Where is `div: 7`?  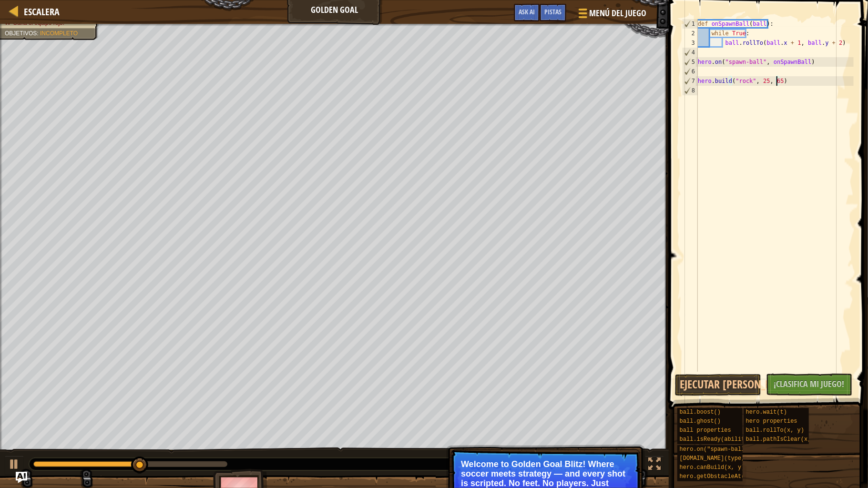
div: 7 is located at coordinates (690, 81).